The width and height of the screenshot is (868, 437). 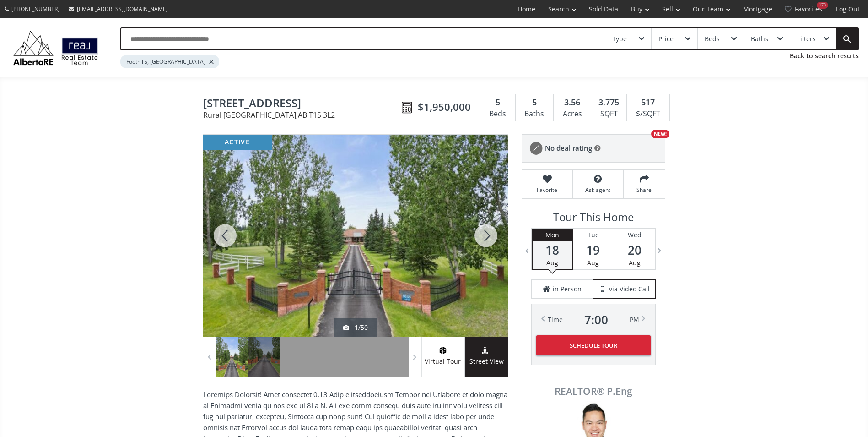 What do you see at coordinates (443, 361) in the screenshot?
I see `span: Virtual Tour` at bounding box center [443, 361].